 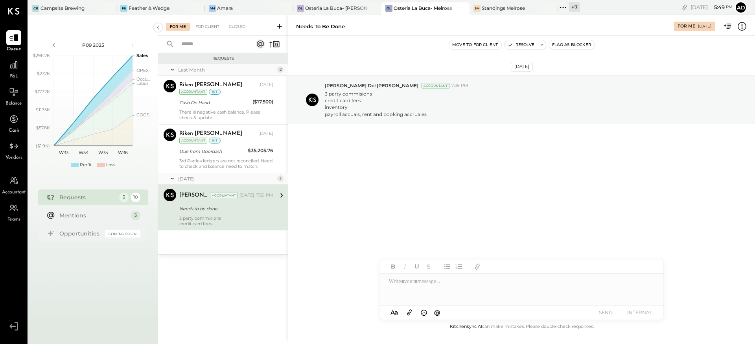 I want to click on text: $117.5K, so click(x=43, y=110).